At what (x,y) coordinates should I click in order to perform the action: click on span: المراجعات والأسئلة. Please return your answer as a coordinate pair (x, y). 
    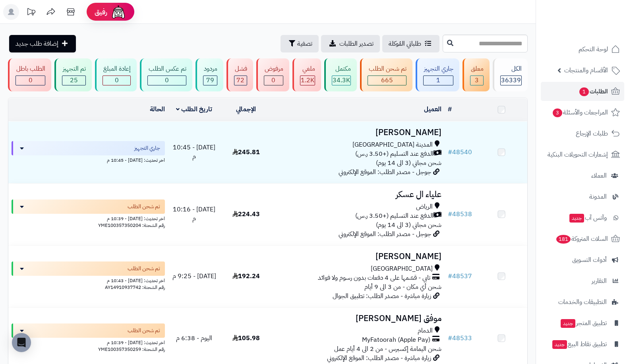
    Looking at the image, I should click on (580, 112).